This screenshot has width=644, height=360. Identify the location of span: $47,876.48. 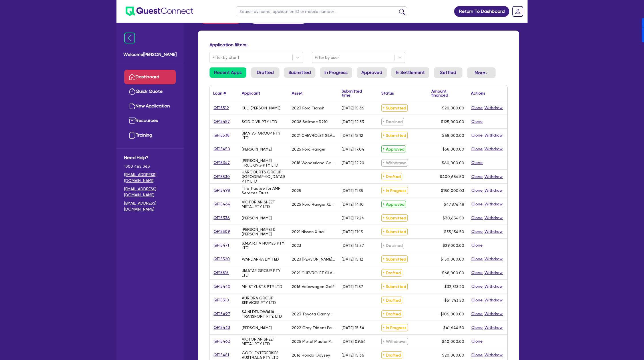
(454, 204).